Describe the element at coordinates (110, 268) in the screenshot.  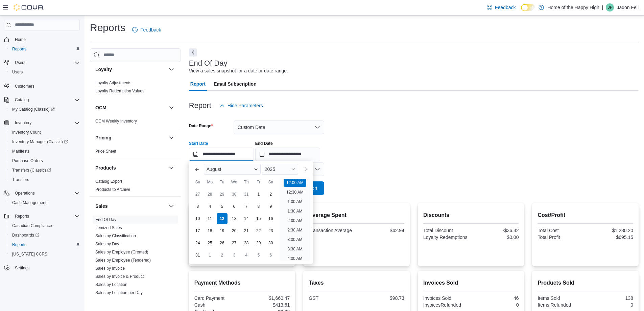
I see `span: Sales by Invoice` at that location.